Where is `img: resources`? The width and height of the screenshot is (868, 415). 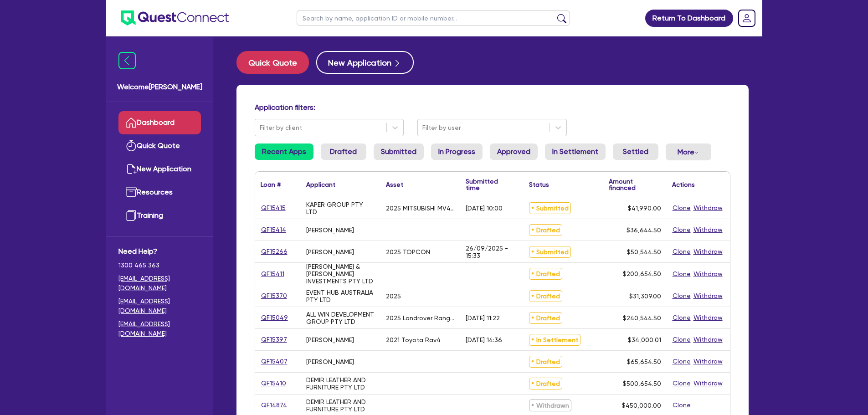
img: resources is located at coordinates (132, 192).